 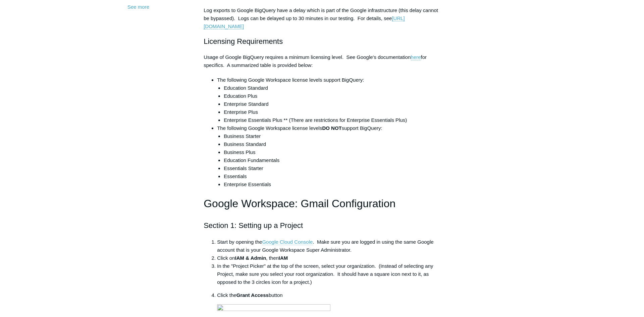 I want to click on li: In the "Project Picker" at the top of the screen, select your organization. (Instead of selecting..., so click(x=329, y=274).